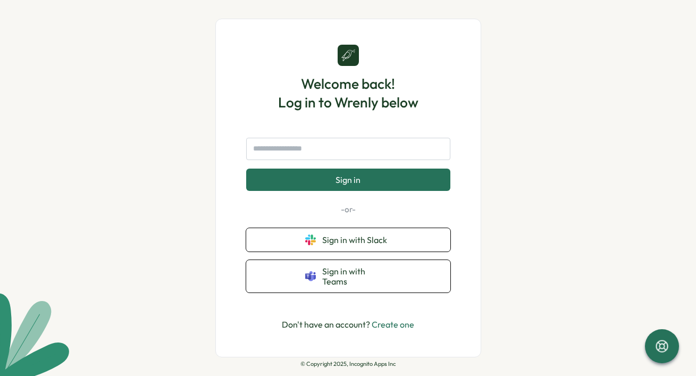 Image resolution: width=696 pixels, height=376 pixels. Describe the element at coordinates (348, 364) in the screenshot. I see `p: © Copyright 2025, Incognito Apps Inc` at that location.